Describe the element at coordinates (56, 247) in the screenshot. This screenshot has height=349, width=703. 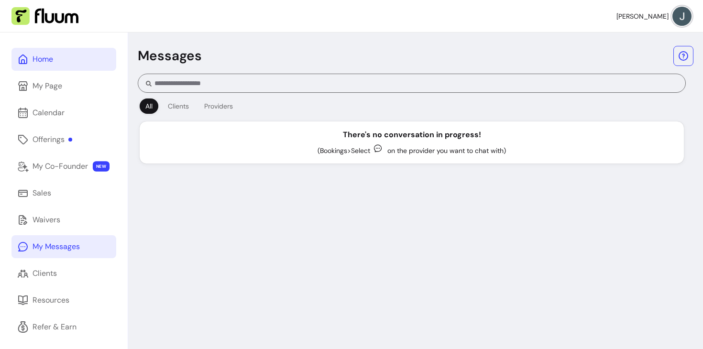
I see `div: My Messages` at that location.